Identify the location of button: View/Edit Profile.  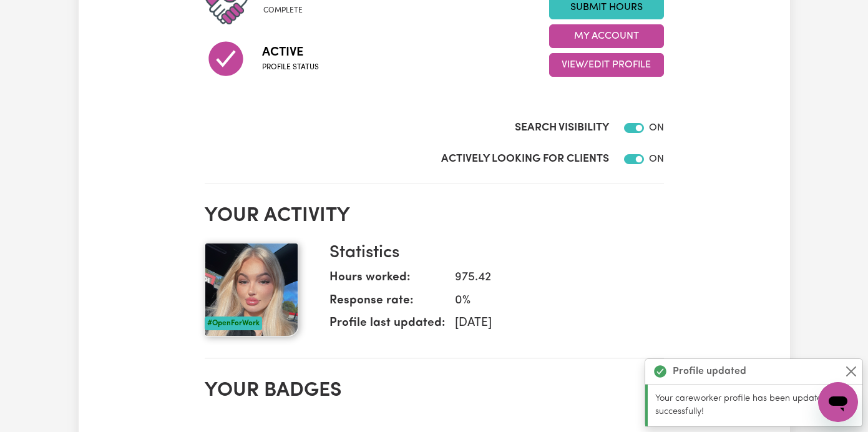
(607, 65).